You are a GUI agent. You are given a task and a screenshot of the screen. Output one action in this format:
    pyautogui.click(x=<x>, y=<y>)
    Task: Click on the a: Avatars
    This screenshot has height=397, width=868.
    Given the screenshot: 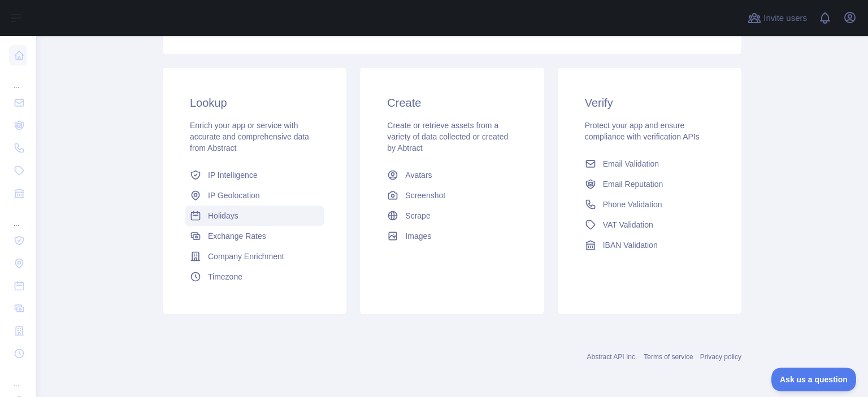 What is the action you would take?
    pyautogui.click(x=452, y=175)
    